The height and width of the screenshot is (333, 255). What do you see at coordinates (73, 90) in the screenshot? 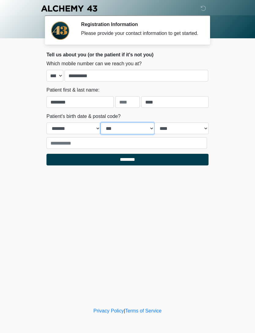
I see `label: Patient first & last name:` at bounding box center [73, 90].